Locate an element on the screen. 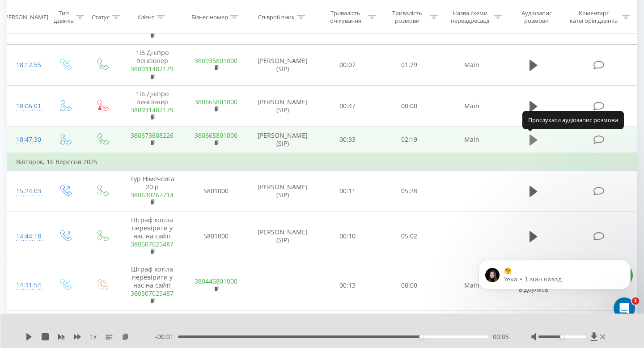 Image resolution: width=644 pixels, height=348 pixels. td: 00:47 is located at coordinates (348, 106).